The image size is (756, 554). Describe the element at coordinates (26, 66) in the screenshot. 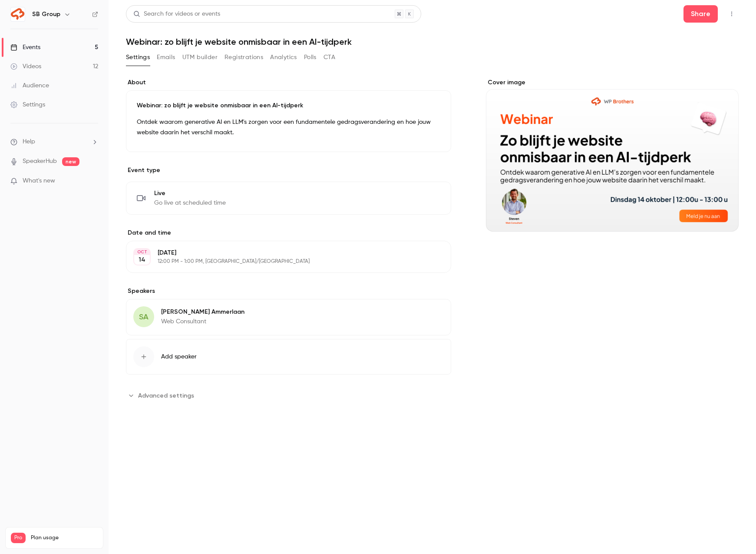

I see `div: Videos` at that location.